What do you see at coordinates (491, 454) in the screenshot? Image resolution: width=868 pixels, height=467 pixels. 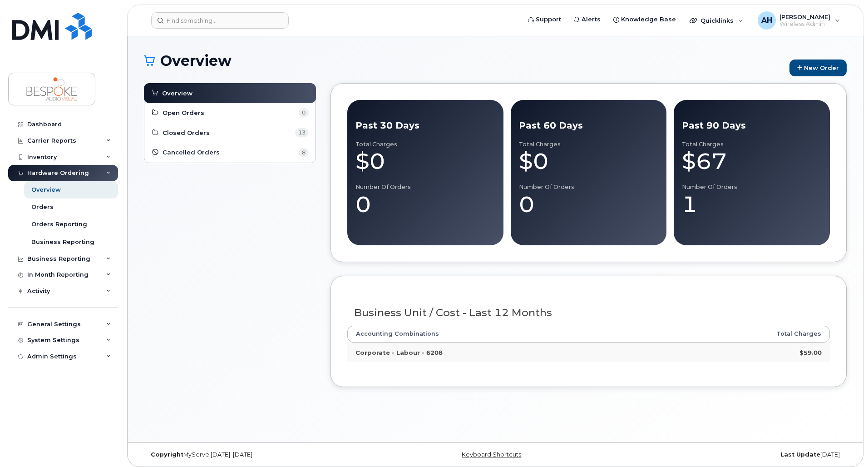 I see `a: Keyboard Shortcuts` at bounding box center [491, 454].